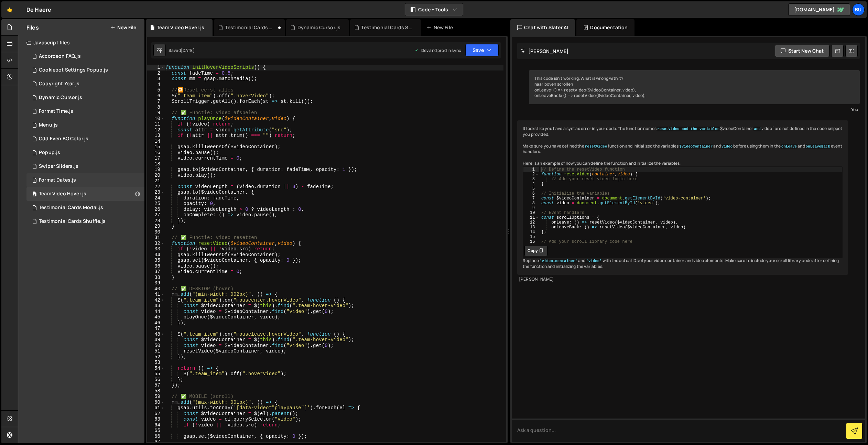 This screenshot has width=868, height=445. I want to click on div: 60, so click(156, 402).